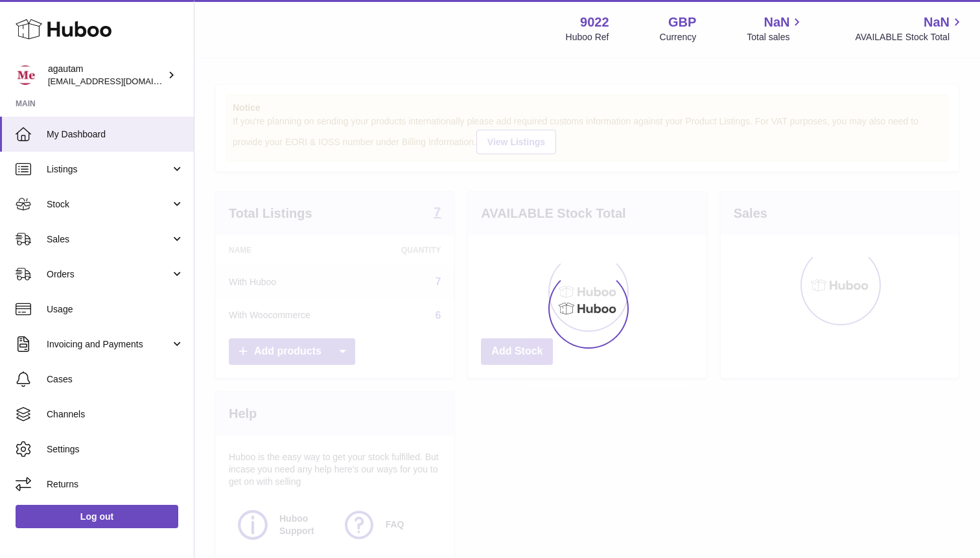  What do you see at coordinates (115, 484) in the screenshot?
I see `span: Returns` at bounding box center [115, 484].